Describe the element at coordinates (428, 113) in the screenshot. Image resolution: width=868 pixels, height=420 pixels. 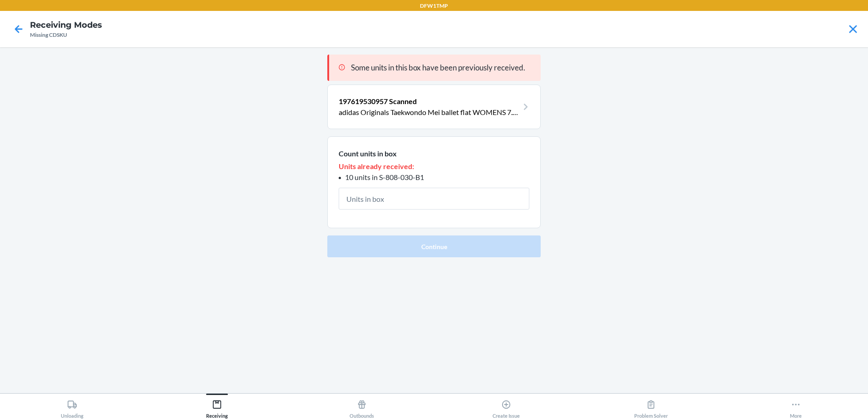
I see `p: adidas Originals Taekwondo Mei ballet flat WOMENS 7.5 SILVER` at that location.